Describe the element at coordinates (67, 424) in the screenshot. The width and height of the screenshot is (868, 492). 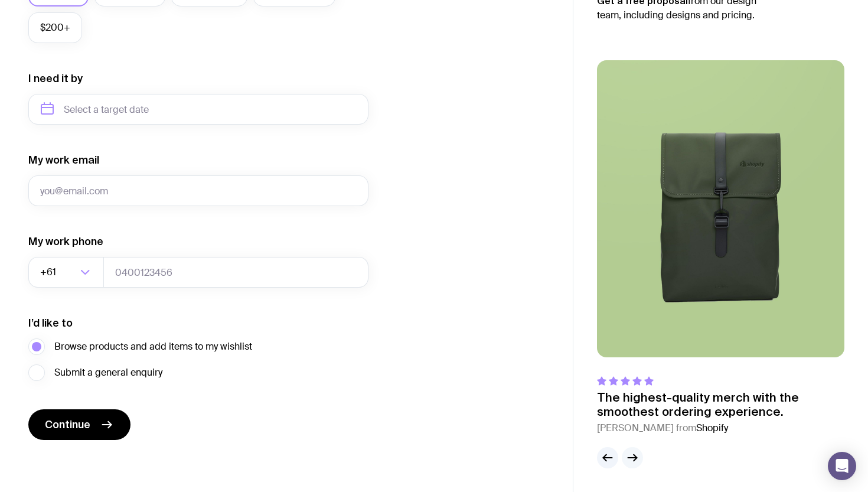
I see `span: Continue` at that location.